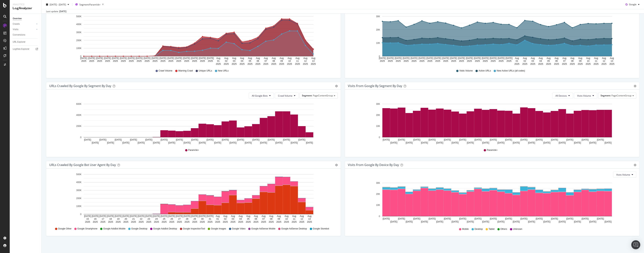 The height and width of the screenshot is (253, 644). I want to click on a: Visits, so click(24, 30).